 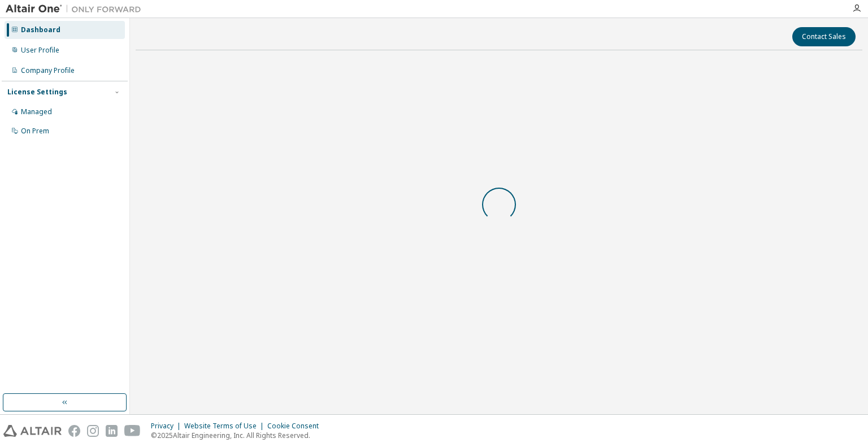 What do you see at coordinates (47, 70) in the screenshot?
I see `div: Company Profile` at bounding box center [47, 70].